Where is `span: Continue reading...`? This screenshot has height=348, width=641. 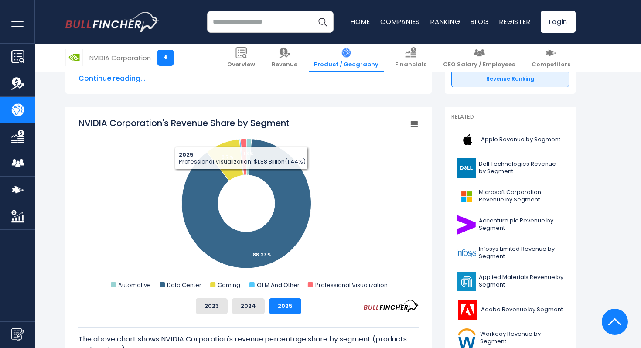
span: Continue reading... is located at coordinates (248, 78).